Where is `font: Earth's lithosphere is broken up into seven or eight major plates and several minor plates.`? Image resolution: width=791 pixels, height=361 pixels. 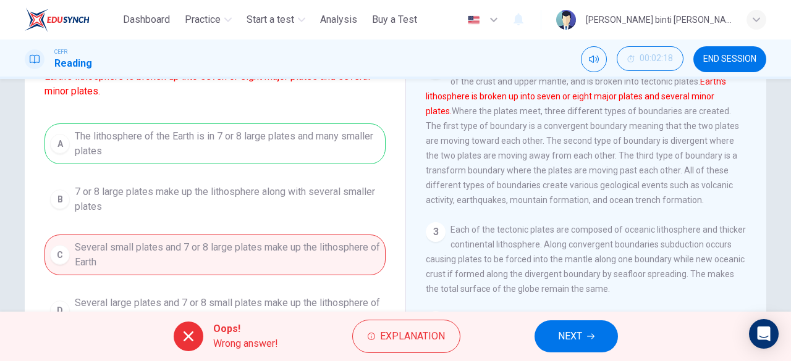 font: Earth's lithosphere is broken up into seven or eight major plates and several minor plates. is located at coordinates (576, 96).